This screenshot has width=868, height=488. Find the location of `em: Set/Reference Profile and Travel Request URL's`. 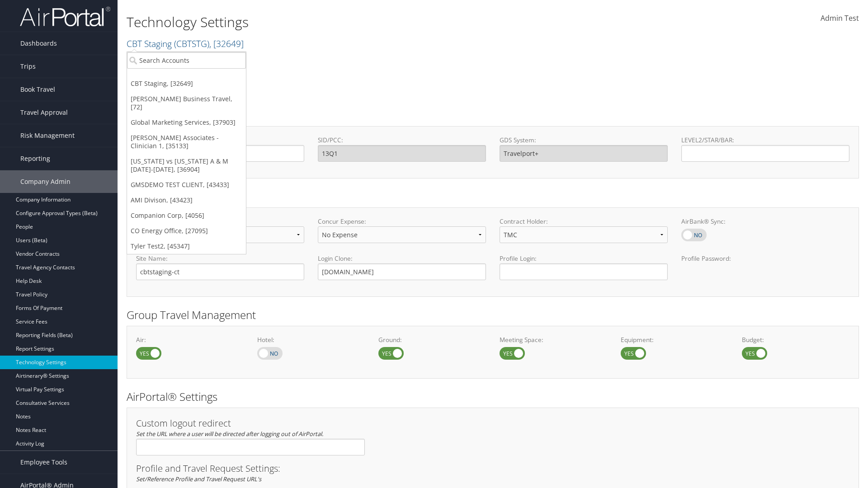

em: Set/Reference Profile and Travel Request URL's is located at coordinates (198, 479).